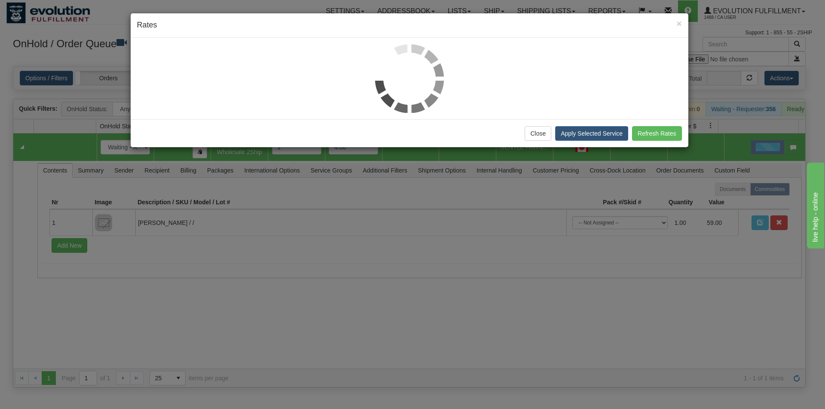 Image resolution: width=825 pixels, height=409 pixels. I want to click on button: Apply Selected Service, so click(592, 134).